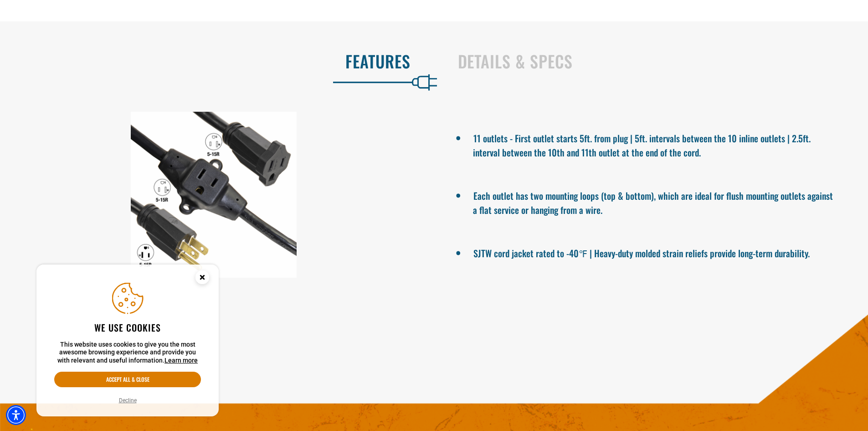 This screenshot has width=868, height=431. What do you see at coordinates (127, 379) in the screenshot?
I see `button: Accept all & close` at bounding box center [127, 379].